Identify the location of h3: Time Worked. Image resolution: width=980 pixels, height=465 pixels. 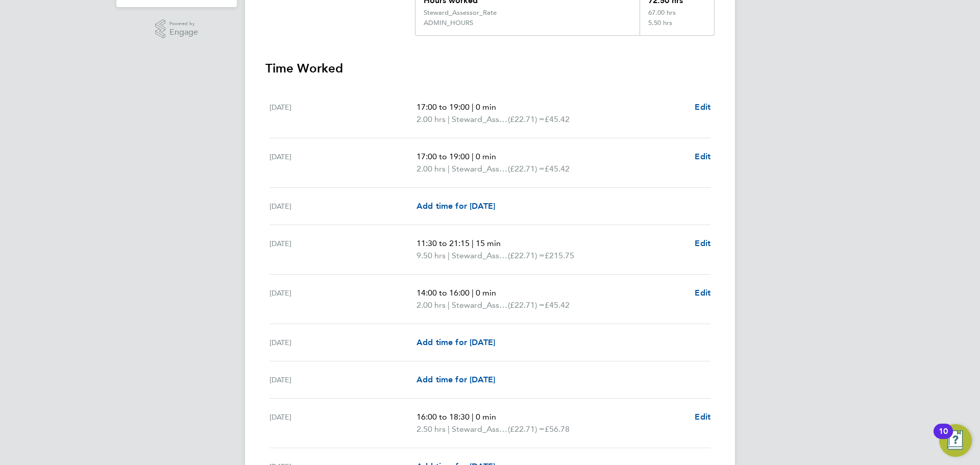
(490, 68).